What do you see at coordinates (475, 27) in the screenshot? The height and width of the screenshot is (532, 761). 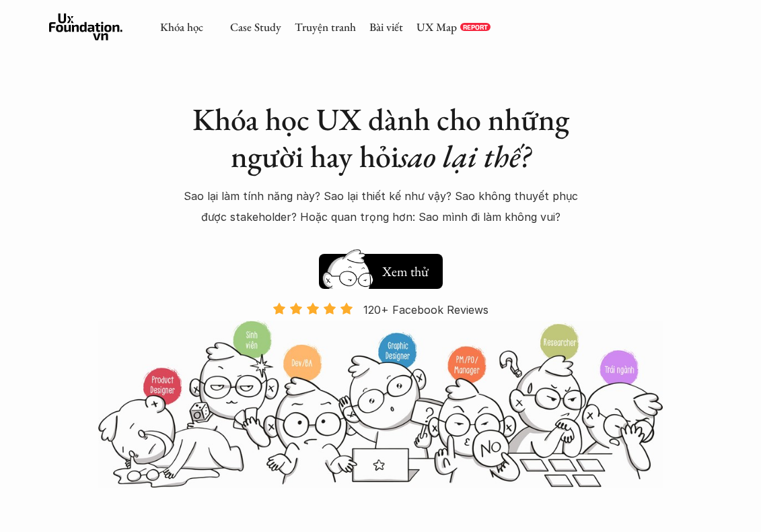 I see `p: REPORT` at bounding box center [475, 27].